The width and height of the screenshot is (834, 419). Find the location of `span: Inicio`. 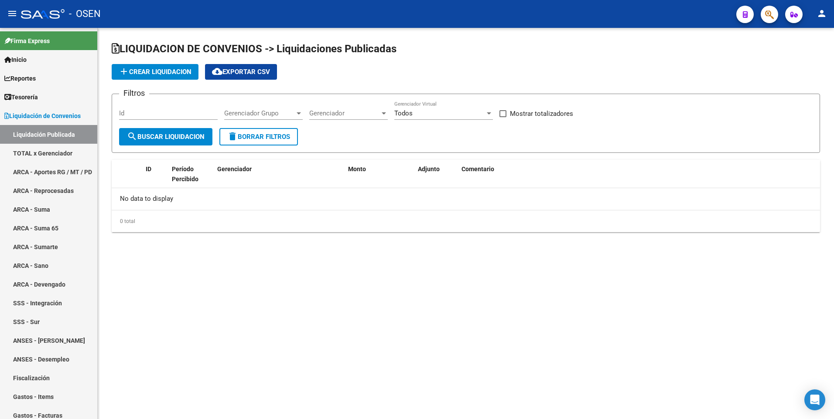

span: Inicio is located at coordinates (15, 60).